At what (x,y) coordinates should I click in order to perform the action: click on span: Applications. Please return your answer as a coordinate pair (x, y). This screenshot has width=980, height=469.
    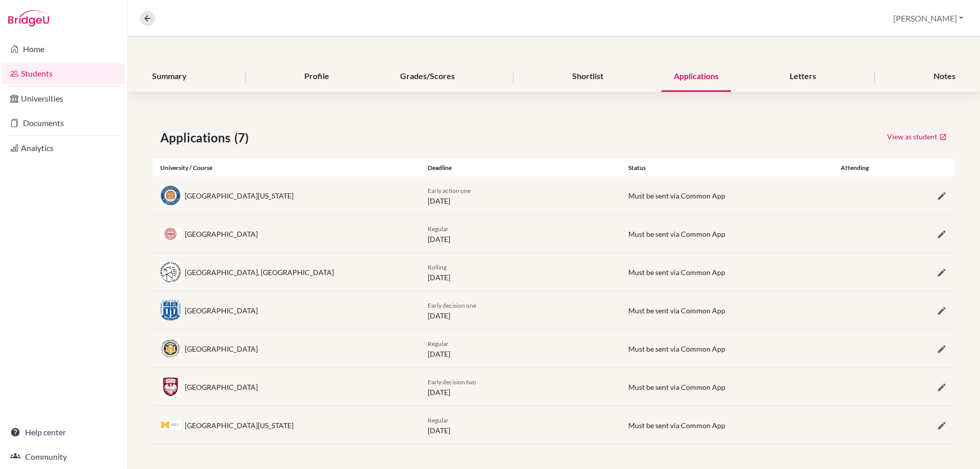
    Looking at the image, I should click on (197, 138).